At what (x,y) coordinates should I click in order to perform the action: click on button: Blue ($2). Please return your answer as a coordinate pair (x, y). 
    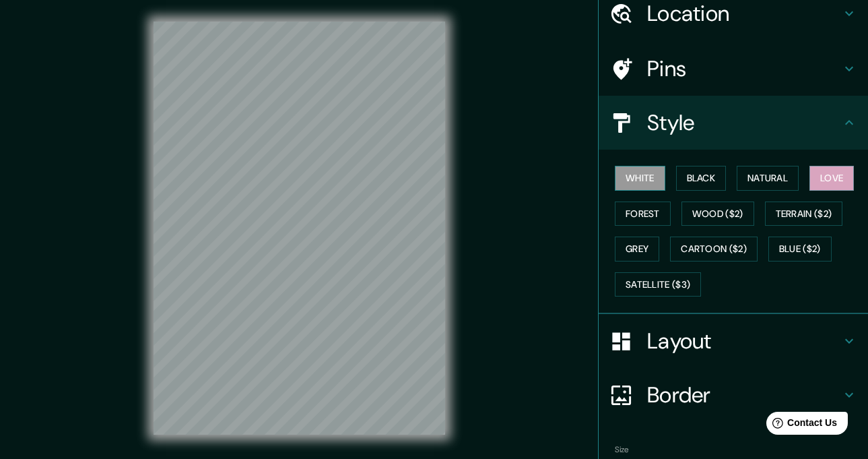
    Looking at the image, I should click on (800, 248).